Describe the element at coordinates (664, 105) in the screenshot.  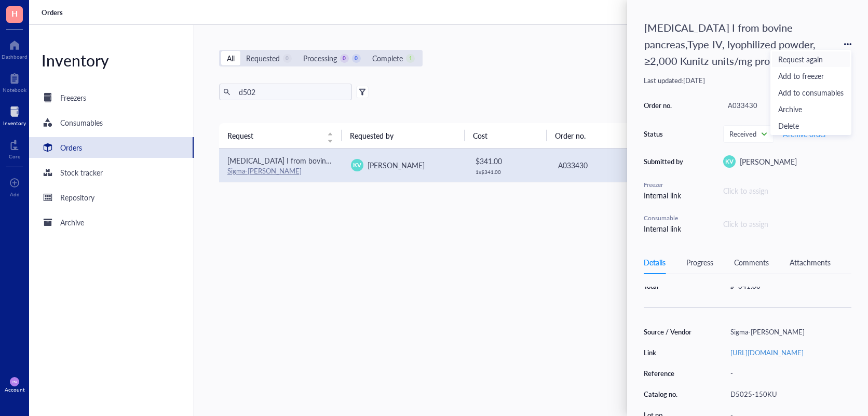
I see `div: Order no.` at that location.